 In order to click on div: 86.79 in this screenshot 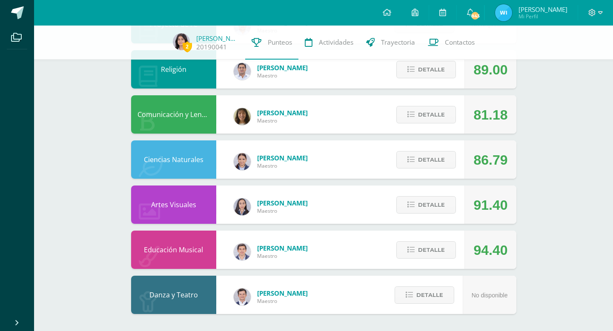, I will do `click(490, 160)`.